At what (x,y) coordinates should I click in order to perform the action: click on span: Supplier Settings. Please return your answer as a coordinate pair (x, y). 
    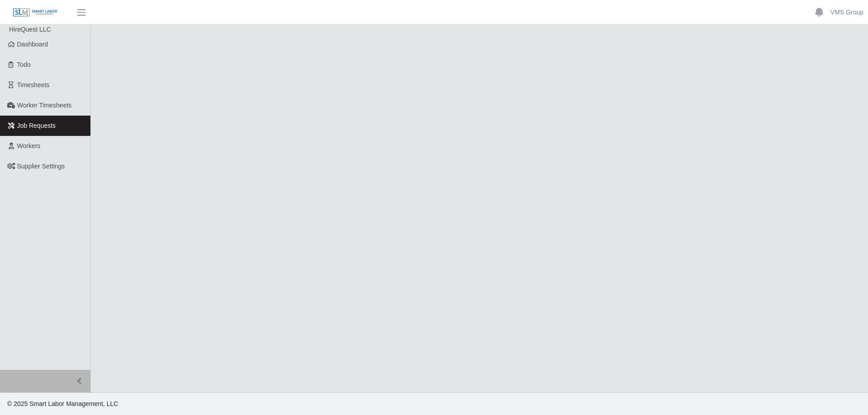
    Looking at the image, I should click on (41, 166).